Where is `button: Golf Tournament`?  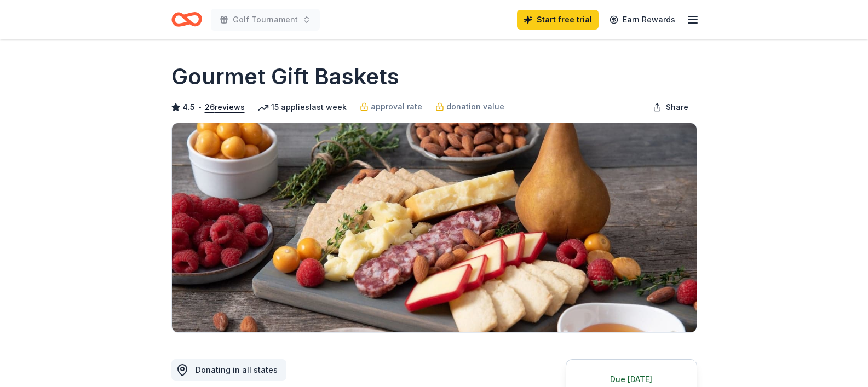 button: Golf Tournament is located at coordinates (265, 19).